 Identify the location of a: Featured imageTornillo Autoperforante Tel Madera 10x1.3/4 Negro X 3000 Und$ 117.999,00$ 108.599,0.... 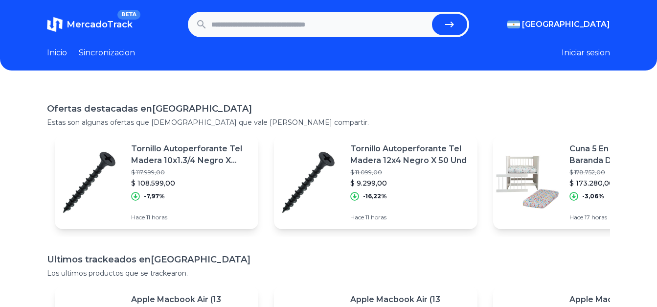
(157, 182).